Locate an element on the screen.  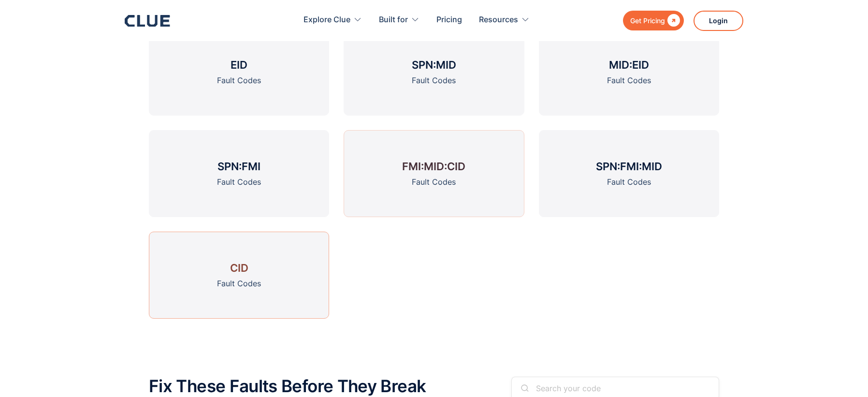
h3: CID is located at coordinates (240, 268).